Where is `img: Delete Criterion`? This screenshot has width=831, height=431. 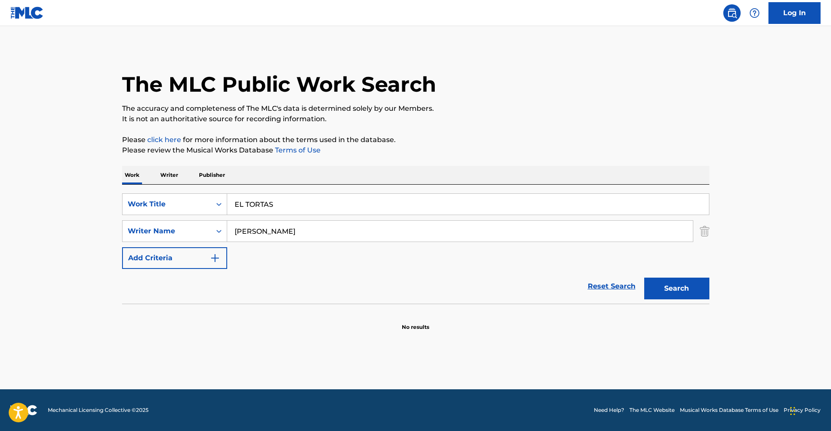
img: Delete Criterion is located at coordinates (704, 231).